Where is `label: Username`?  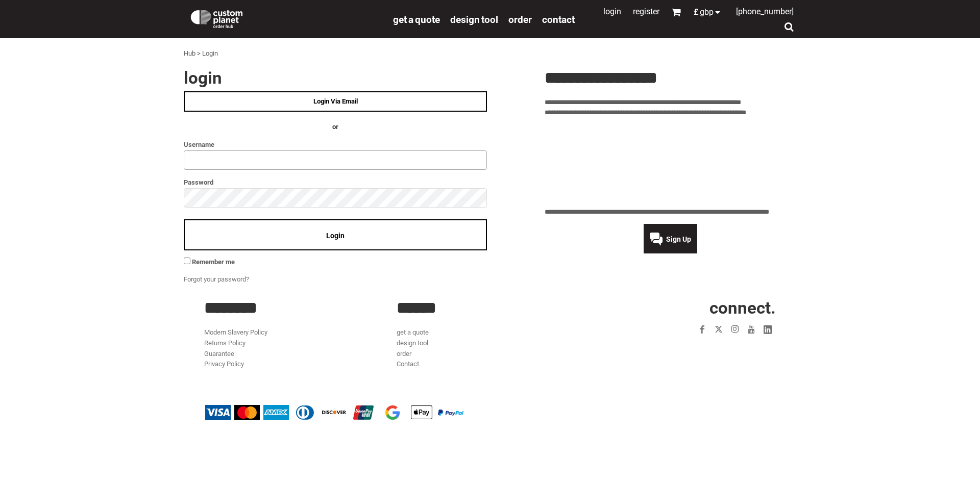
label: Username is located at coordinates (335, 145).